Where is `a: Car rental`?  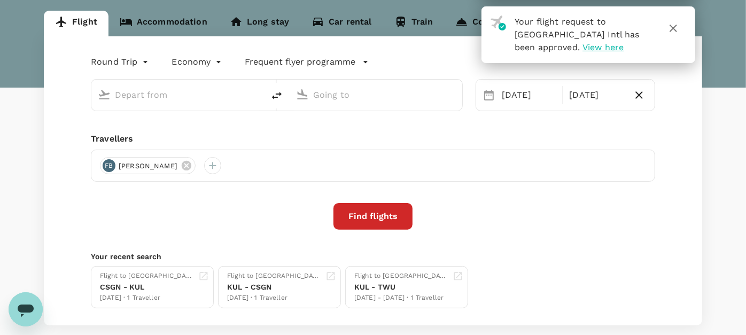 a: Car rental is located at coordinates (342, 24).